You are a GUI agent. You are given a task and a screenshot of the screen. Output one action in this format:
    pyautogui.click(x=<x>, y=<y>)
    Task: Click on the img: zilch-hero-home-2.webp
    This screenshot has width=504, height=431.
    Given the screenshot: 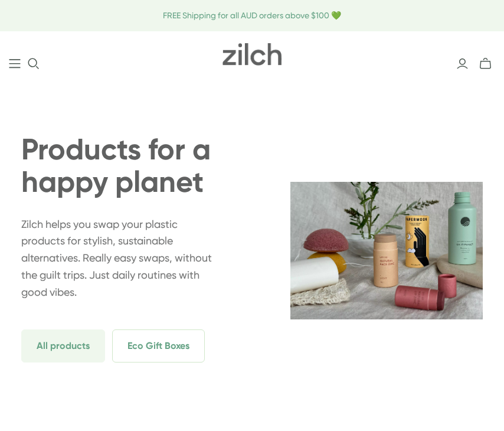 What is the action you would take?
    pyautogui.click(x=386, y=251)
    